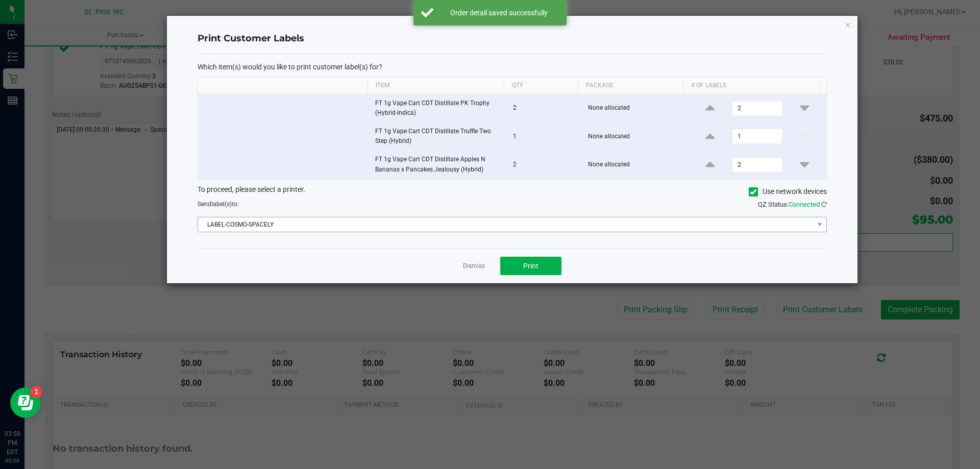 This screenshot has height=469, width=980. Describe the element at coordinates (544, 136) in the screenshot. I see `td: 1` at that location.